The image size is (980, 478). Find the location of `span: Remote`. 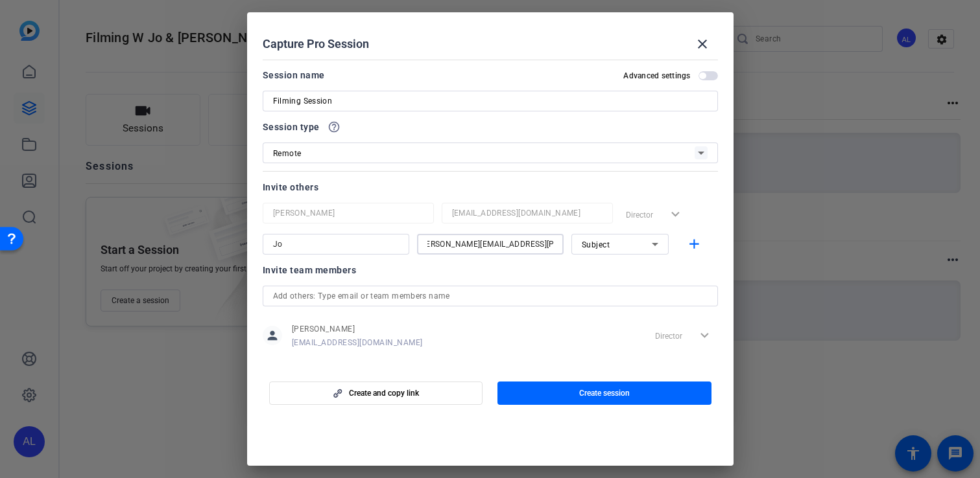

span: Remote is located at coordinates (287, 154).